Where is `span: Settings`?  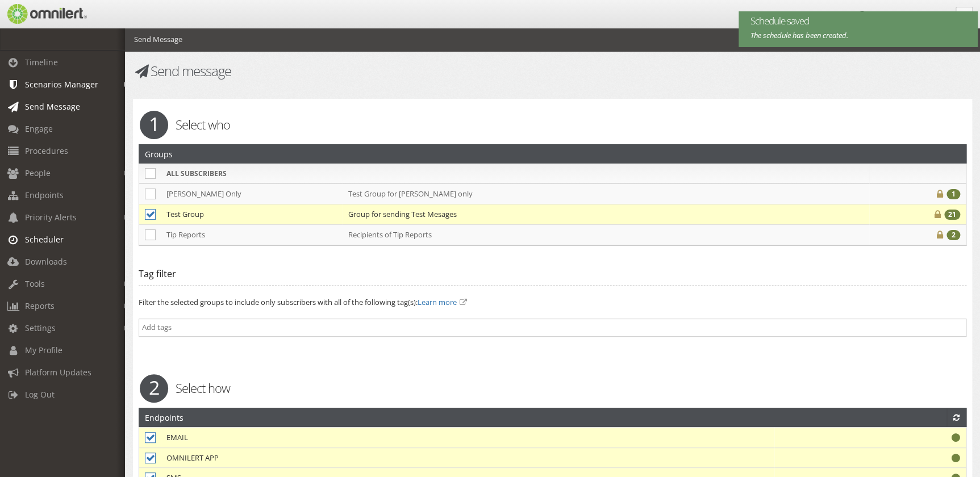 span: Settings is located at coordinates (40, 327).